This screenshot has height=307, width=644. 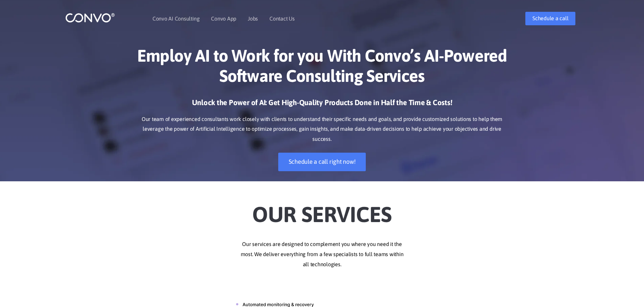 What do you see at coordinates (322, 68) in the screenshot?
I see `h1: Employ AI to Work for you With Convo’s AI-Powered Software Consulting Services` at bounding box center [322, 68].